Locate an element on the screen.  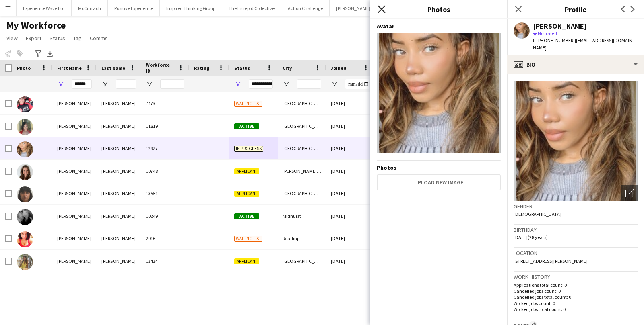
img: Crew avatar or photo is located at coordinates (576, 141).